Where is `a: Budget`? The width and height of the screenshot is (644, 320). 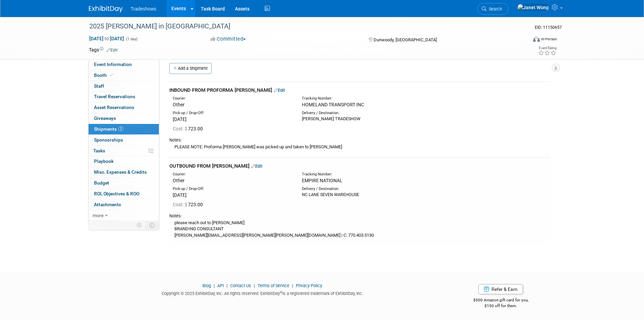 a: Budget is located at coordinates (124, 183).